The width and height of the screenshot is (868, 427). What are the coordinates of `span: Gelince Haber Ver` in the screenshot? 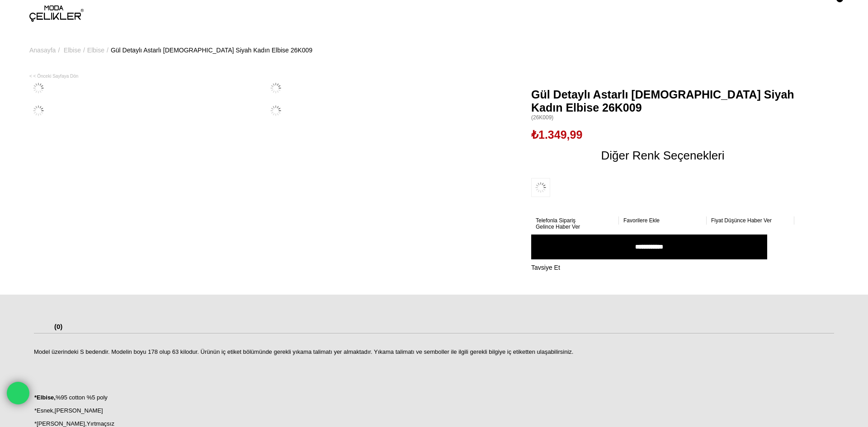 It's located at (558, 227).